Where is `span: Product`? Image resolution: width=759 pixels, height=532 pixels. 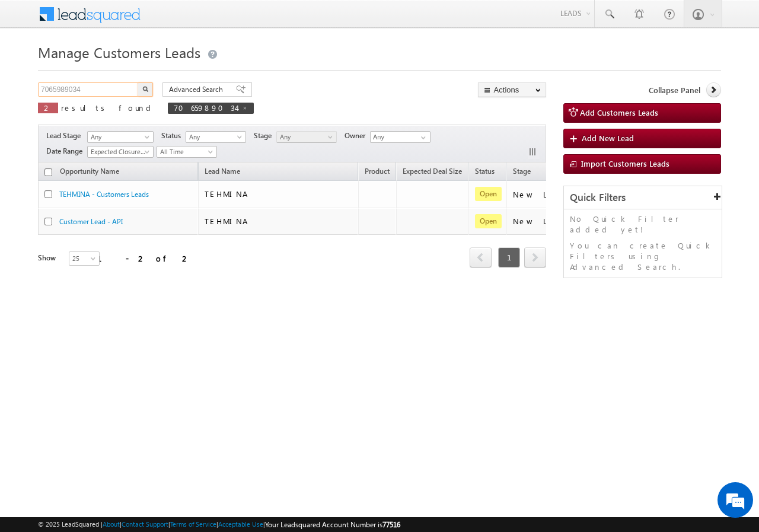 span: Product is located at coordinates (377, 171).